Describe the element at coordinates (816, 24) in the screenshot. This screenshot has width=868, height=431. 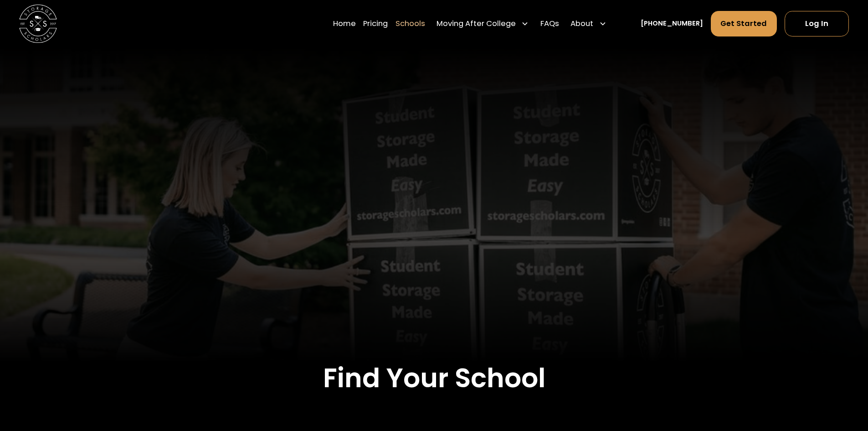
I see `a: Log In` at that location.